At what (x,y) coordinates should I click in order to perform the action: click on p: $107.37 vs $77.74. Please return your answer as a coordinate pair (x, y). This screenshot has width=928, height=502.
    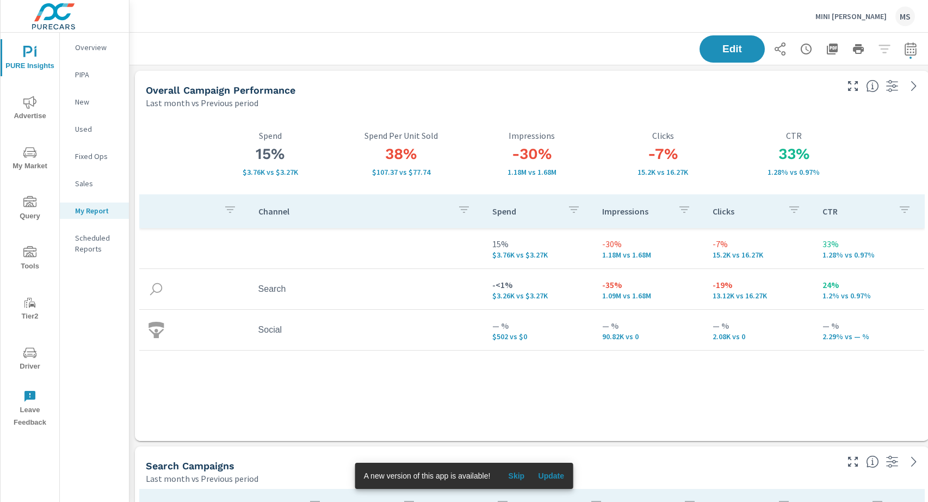
    Looking at the image, I should click on (401, 172).